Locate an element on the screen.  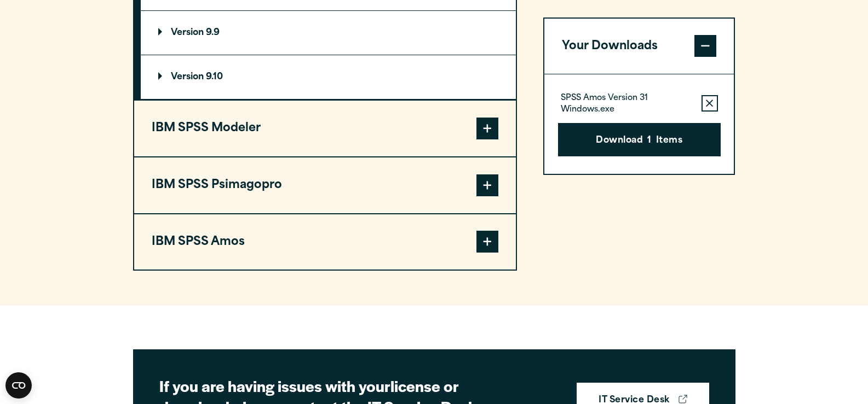
summary: Version 9.10 is located at coordinates (328, 77).